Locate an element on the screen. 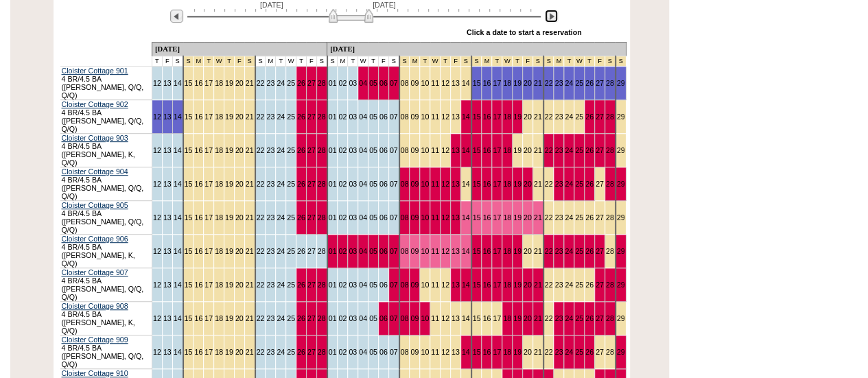  a: 29 is located at coordinates (621, 117).